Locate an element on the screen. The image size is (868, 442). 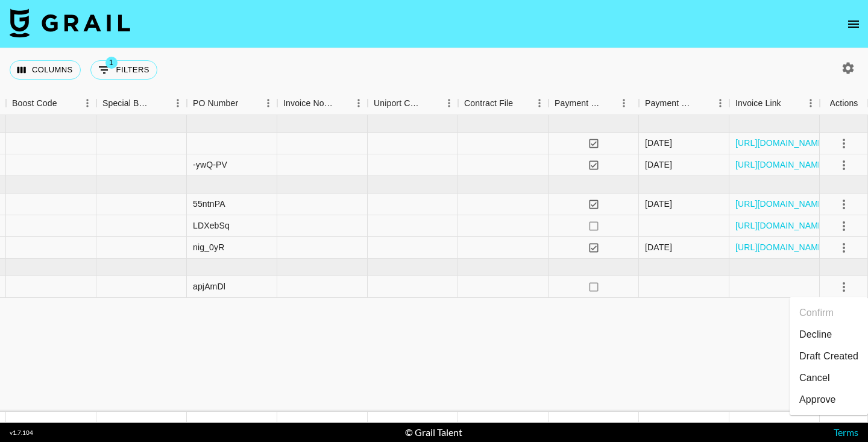
li: Decline is located at coordinates (829, 335).